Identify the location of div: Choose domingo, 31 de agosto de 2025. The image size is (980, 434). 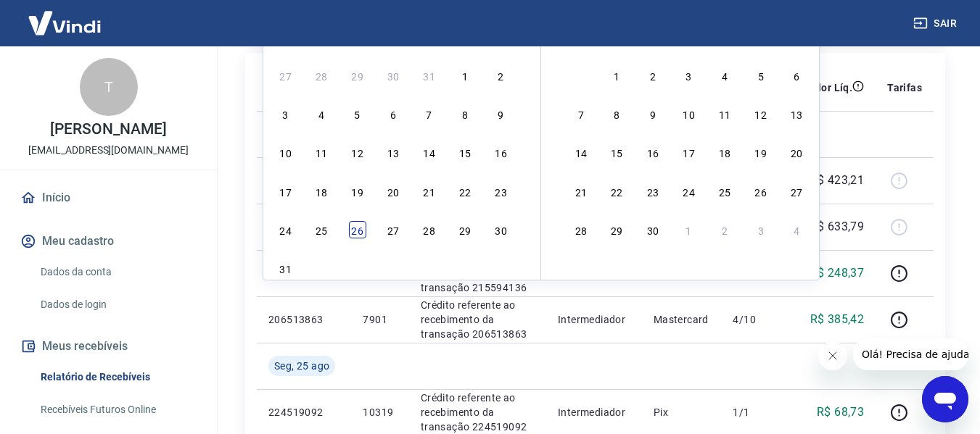
(581, 75).